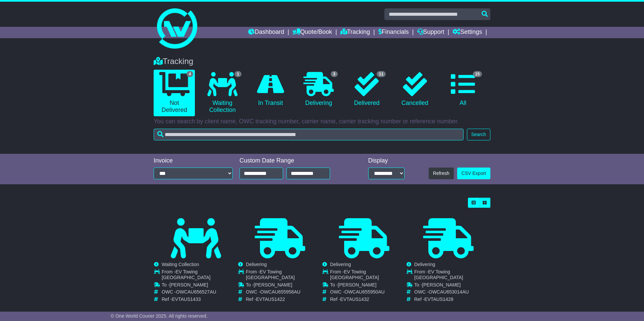 This screenshot has width=644, height=321. I want to click on span: EVTAUS1422, so click(270, 299).